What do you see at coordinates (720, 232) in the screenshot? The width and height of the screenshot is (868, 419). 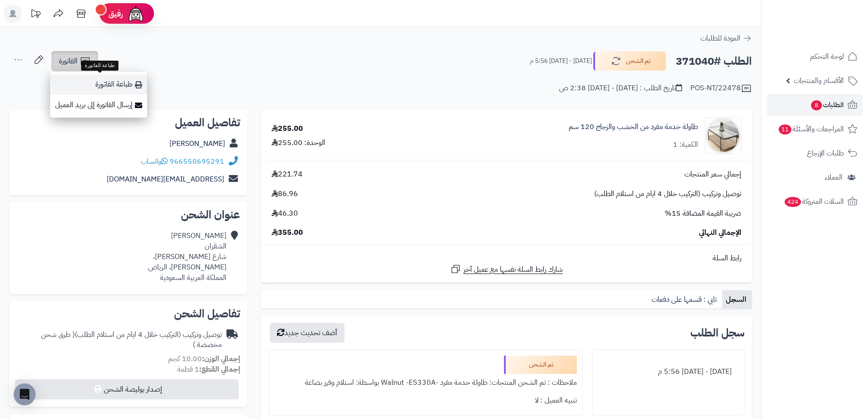 I see `span: الإجمالي النهائي` at bounding box center [720, 232].